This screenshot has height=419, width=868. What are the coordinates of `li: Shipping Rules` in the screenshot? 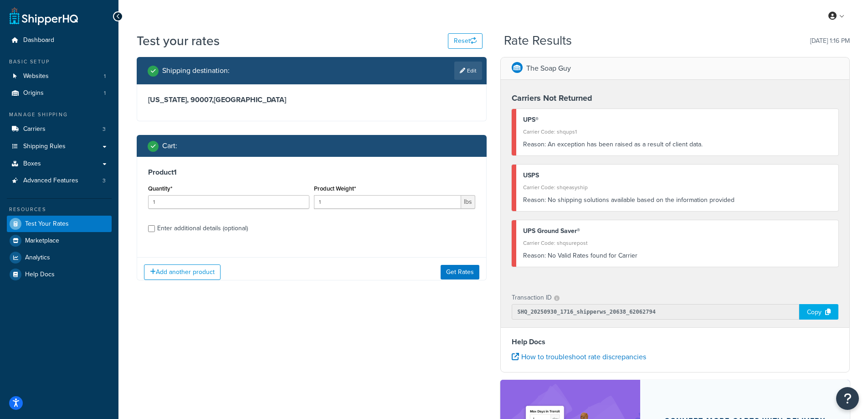 It's located at (60, 146).